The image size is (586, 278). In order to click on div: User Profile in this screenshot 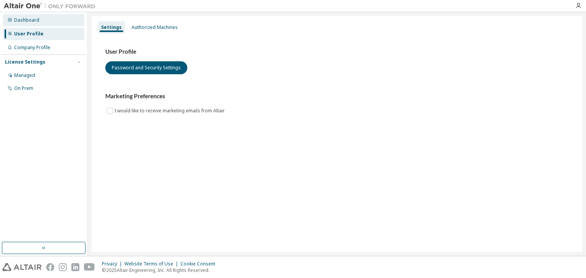, I will do `click(29, 34)`.